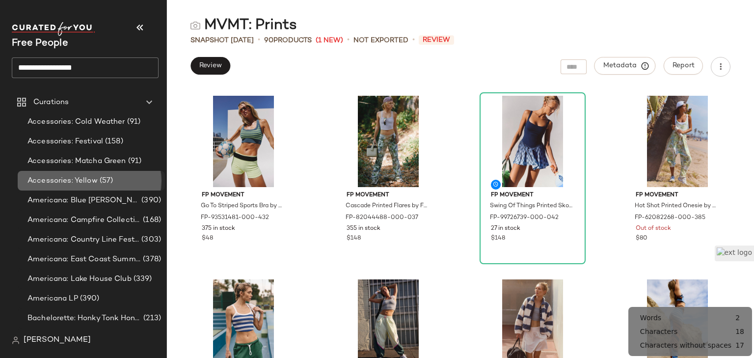 The width and height of the screenshot is (754, 358). I want to click on span: Accessories: Matcha Green, so click(77, 161).